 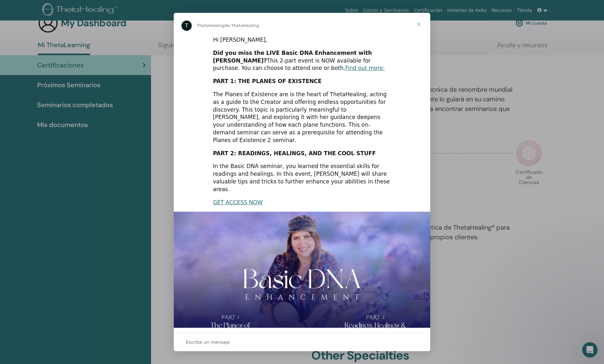 What do you see at coordinates (187, 26) in the screenshot?
I see `div: Profile image for ThetaHealing` at bounding box center [187, 26].